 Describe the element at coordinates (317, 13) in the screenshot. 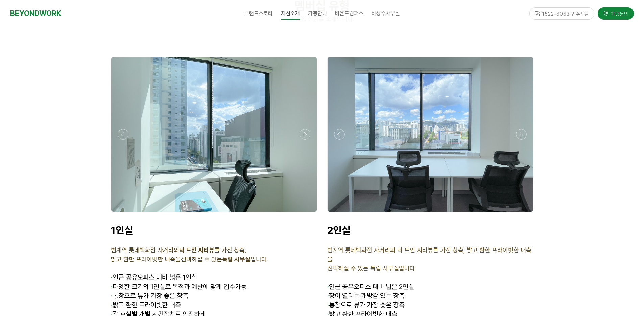

I see `span: 가맹안내` at that location.